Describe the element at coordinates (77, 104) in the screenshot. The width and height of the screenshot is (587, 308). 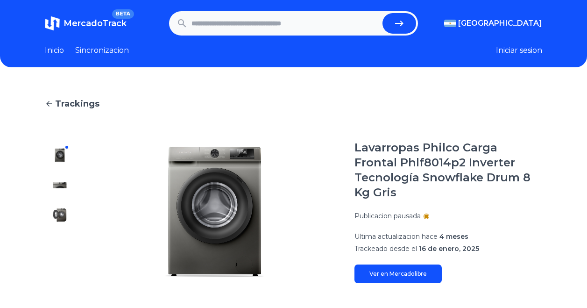
I see `span: Trackings` at that location.